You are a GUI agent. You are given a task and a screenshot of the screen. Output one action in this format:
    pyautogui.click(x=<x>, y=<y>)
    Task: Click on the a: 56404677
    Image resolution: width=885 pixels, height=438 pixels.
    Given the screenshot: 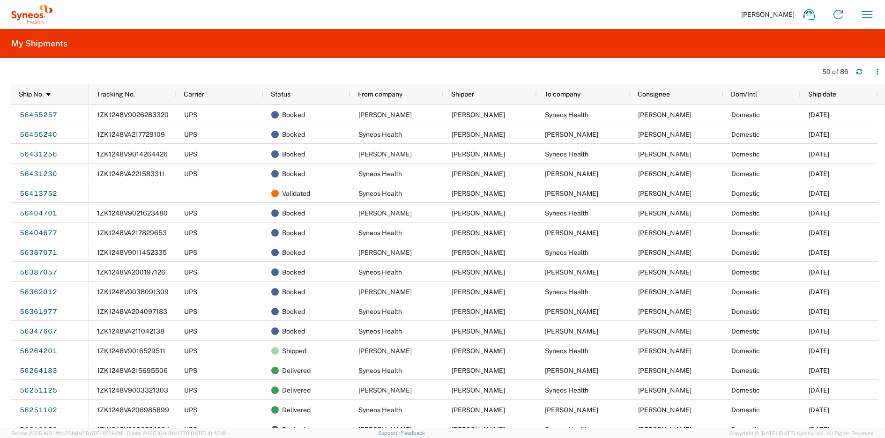 What is the action you would take?
    pyautogui.click(x=38, y=233)
    